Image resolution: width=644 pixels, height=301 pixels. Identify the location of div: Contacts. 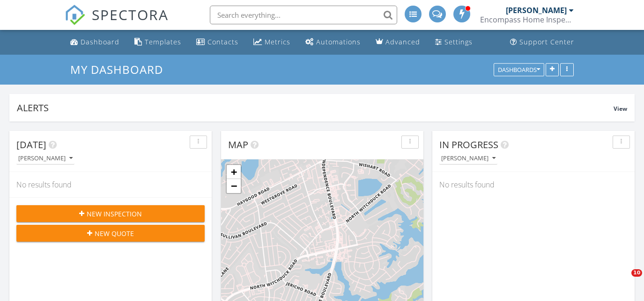
(223, 42).